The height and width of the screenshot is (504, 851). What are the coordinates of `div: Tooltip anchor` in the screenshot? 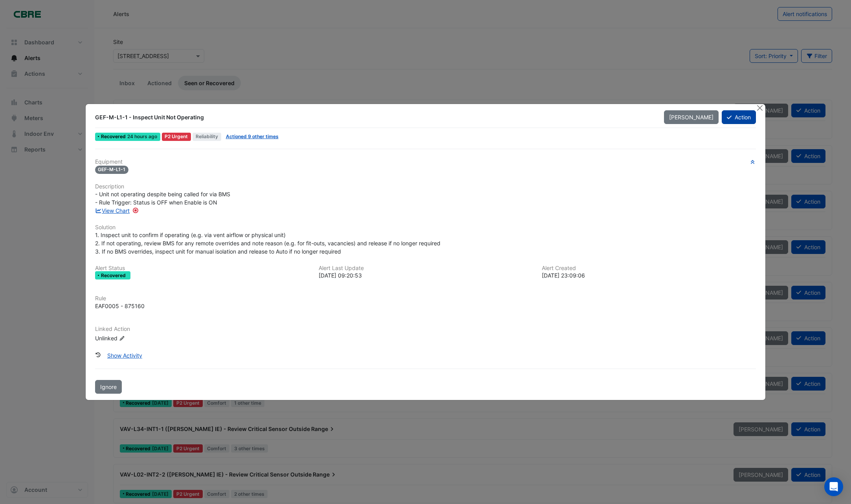 It's located at (136, 210).